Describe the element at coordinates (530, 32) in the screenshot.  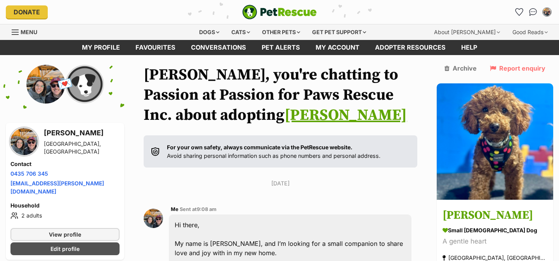
I see `div: Good Reads` at that location.